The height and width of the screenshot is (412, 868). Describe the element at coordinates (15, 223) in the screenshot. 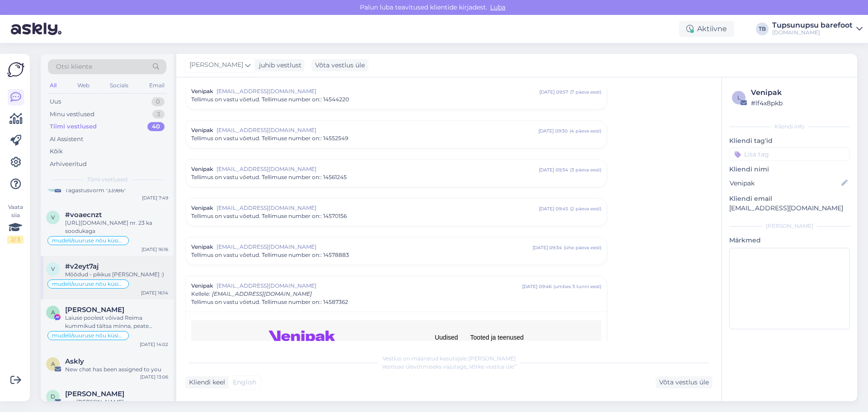

I see `div: Vaata siia` at that location.